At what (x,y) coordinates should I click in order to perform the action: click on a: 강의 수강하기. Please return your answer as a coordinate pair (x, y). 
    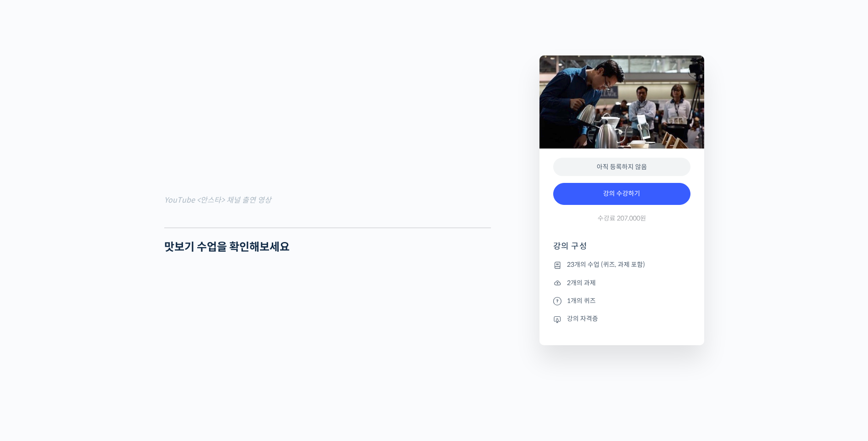
    Looking at the image, I should click on (622, 193).